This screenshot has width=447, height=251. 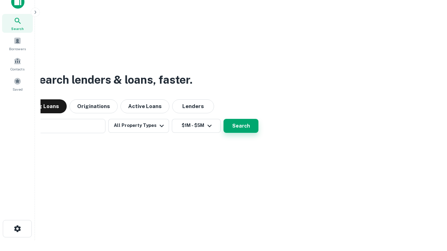 I want to click on span: Saved, so click(x=17, y=89).